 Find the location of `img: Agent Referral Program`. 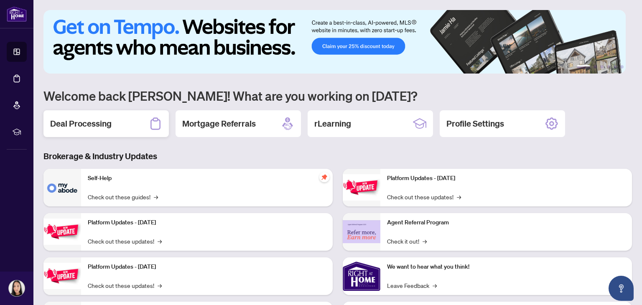

img: Agent Referral Program is located at coordinates (362, 232).